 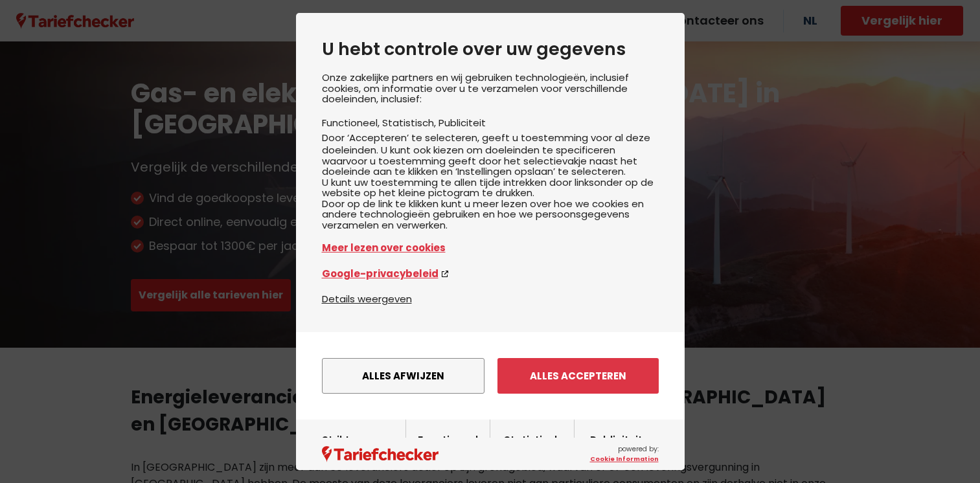 What do you see at coordinates (367, 299) in the screenshot?
I see `button: Details weergeven` at bounding box center [367, 299].